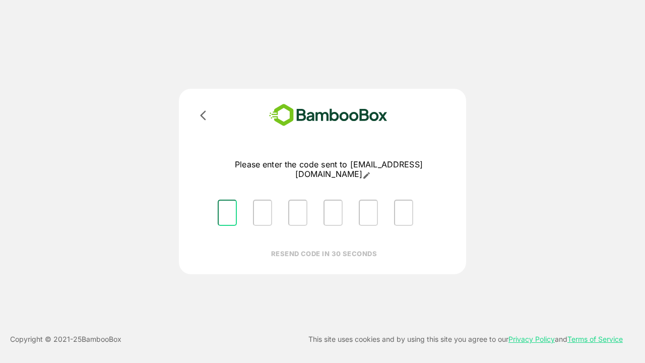  What do you see at coordinates (532, 339) in the screenshot?
I see `a: Privacy Policy` at bounding box center [532, 339].